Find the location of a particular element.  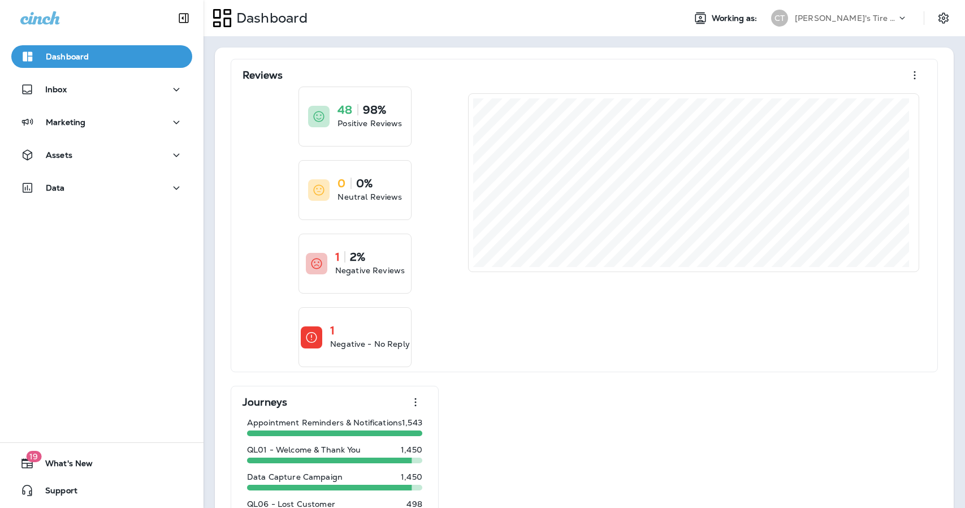

button: Dashboard is located at coordinates (102, 57).